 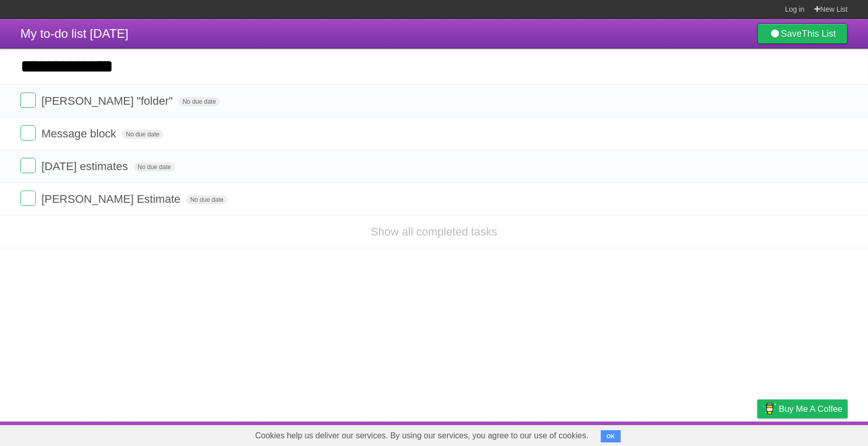 What do you see at coordinates (422, 436) in the screenshot?
I see `span: Cookies help us deliver our services. By using our services, you agree to our use of cookies.` at bounding box center [422, 436].